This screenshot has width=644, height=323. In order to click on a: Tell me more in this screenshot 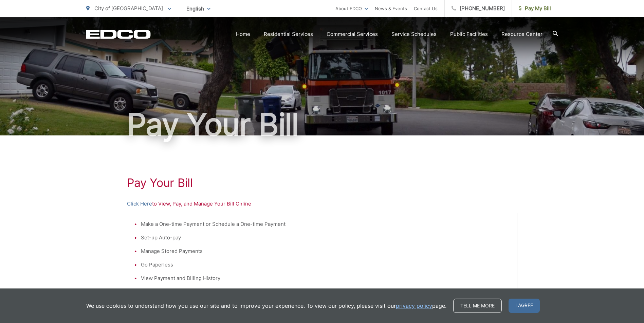, I will do `click(477, 306)`.